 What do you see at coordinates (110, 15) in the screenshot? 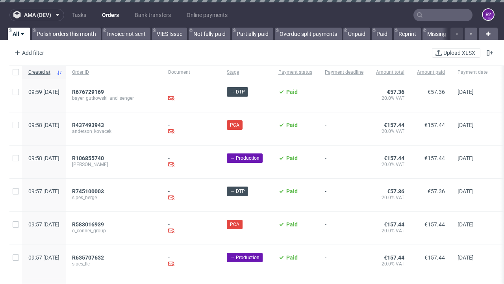
I see `a: Orders` at bounding box center [110, 15].